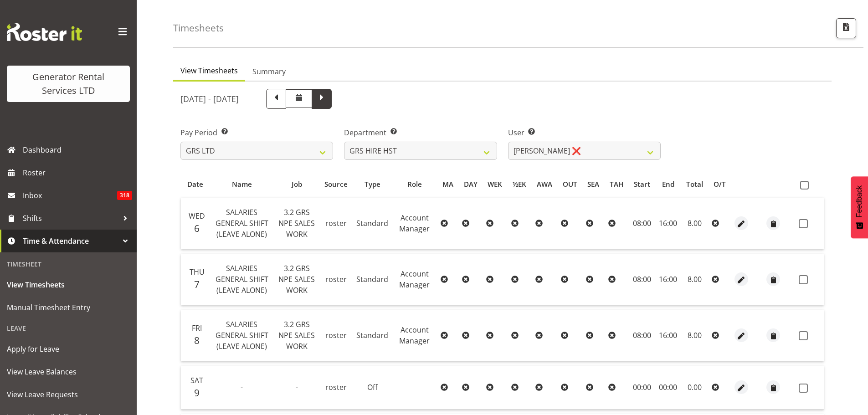 The image size is (868, 415). Describe the element at coordinates (68, 84) in the screenshot. I see `div: Generator Rental Services LTD` at that location.